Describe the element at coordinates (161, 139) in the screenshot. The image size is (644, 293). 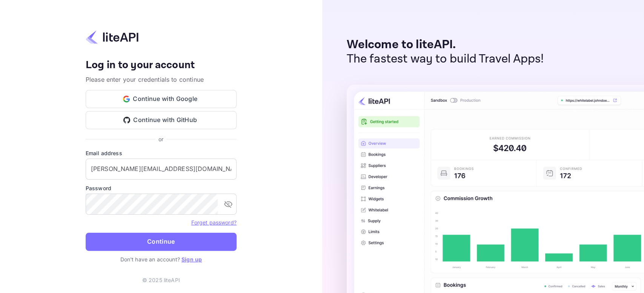
I see `p: or` at that location.